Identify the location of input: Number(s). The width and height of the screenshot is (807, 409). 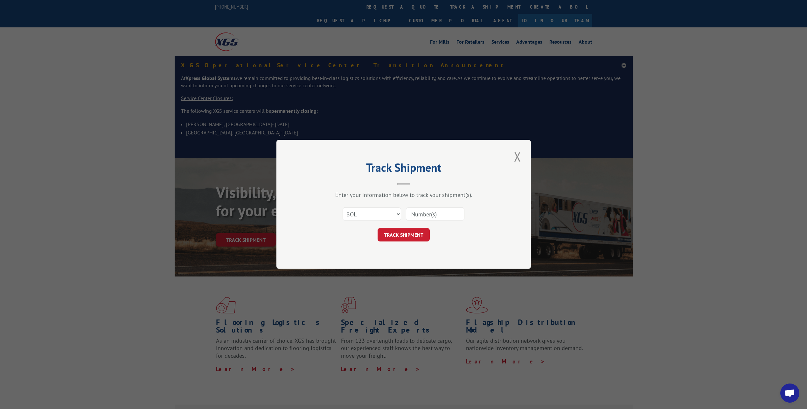
(435, 214).